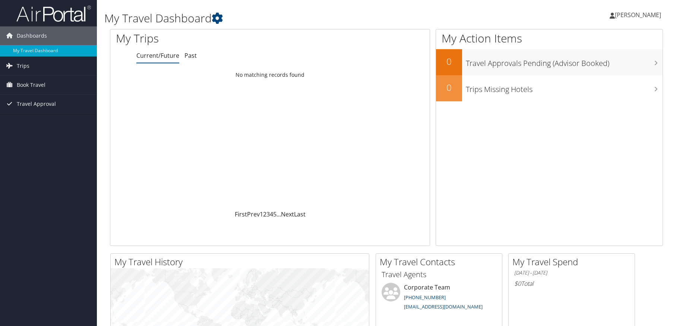 This screenshot has height=326, width=676. Describe the element at coordinates (564, 61) in the screenshot. I see `h3: Travel Approvals Pending (Advisor Booked)` at that location.